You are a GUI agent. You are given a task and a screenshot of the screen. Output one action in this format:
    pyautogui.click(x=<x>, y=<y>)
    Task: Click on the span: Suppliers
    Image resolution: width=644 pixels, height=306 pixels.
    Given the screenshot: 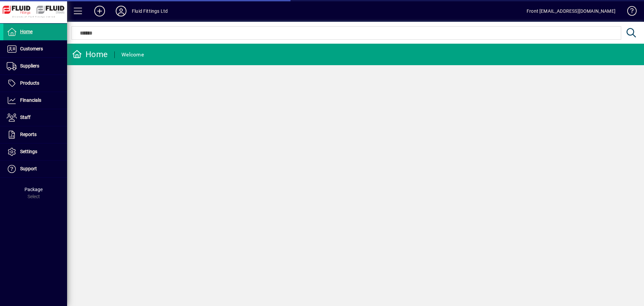 What is the action you would take?
    pyautogui.click(x=30, y=66)
    